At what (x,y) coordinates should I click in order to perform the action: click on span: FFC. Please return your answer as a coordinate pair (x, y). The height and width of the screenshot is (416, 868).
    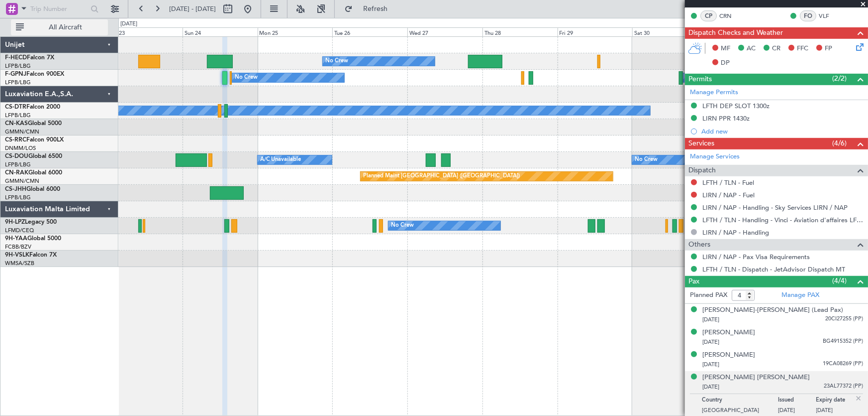
    Looking at the image, I should click on (803, 49).